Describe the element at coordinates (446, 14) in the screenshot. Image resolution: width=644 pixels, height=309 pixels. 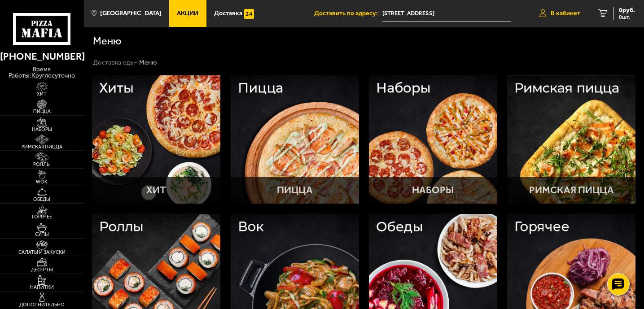
I see `input: Ваш адрес доставки` at that location.